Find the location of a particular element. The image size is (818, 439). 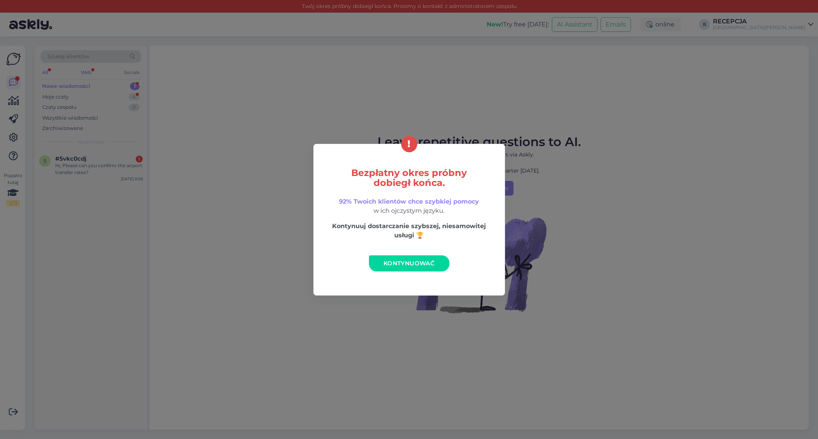

p: Kontynuuj dostarczanie szybszej, niesamowitej usługi 🏆 is located at coordinates (409, 231).